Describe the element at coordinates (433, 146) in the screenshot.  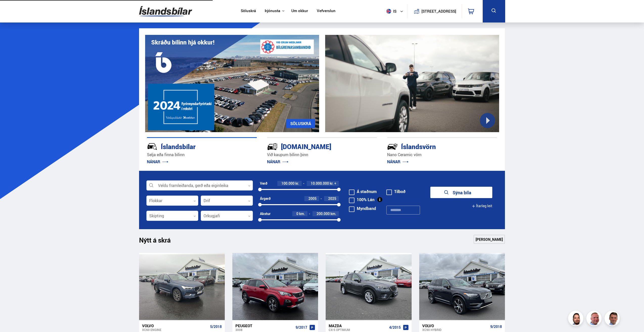
I see `div: Íslandsvörn` at that location.